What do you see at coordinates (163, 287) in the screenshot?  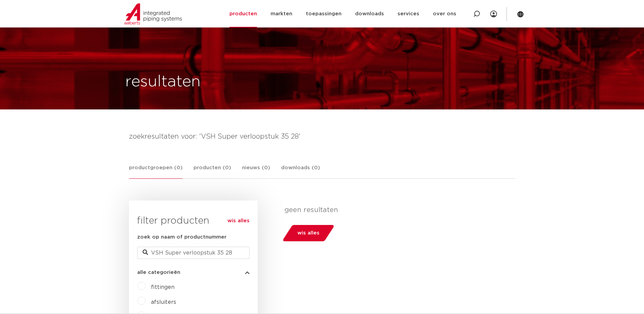 I see `span: fittingen` at bounding box center [163, 287].